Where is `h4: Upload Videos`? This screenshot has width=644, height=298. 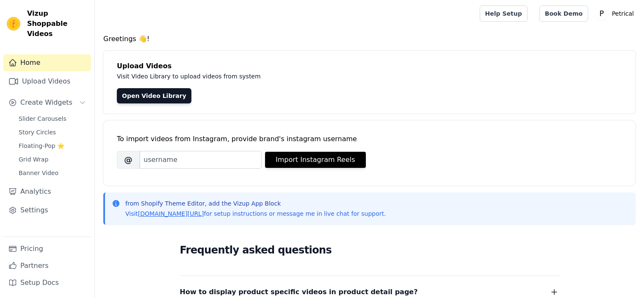
h4: Upload Videos is located at coordinates (369, 66).